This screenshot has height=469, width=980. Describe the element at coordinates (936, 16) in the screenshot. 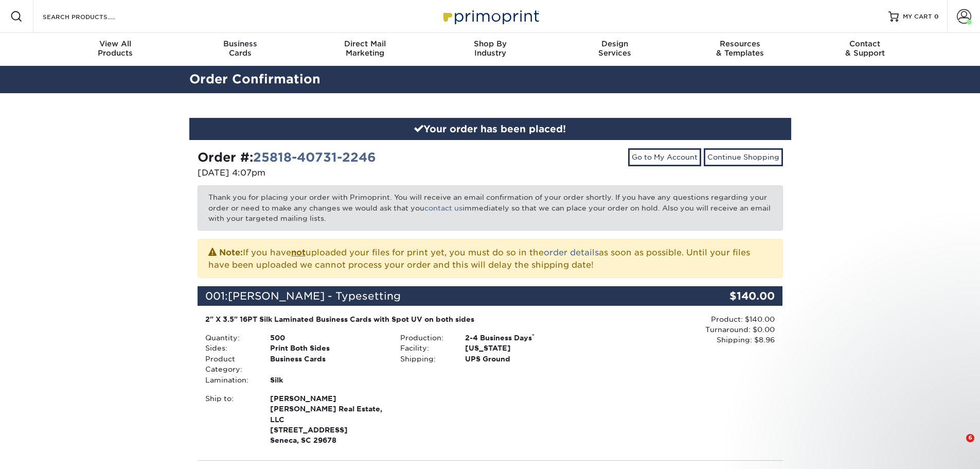

I see `span: 0` at that location.